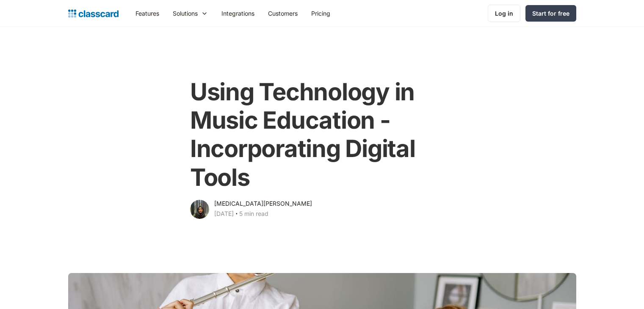  What do you see at coordinates (504, 13) in the screenshot?
I see `a: Log in` at bounding box center [504, 13].